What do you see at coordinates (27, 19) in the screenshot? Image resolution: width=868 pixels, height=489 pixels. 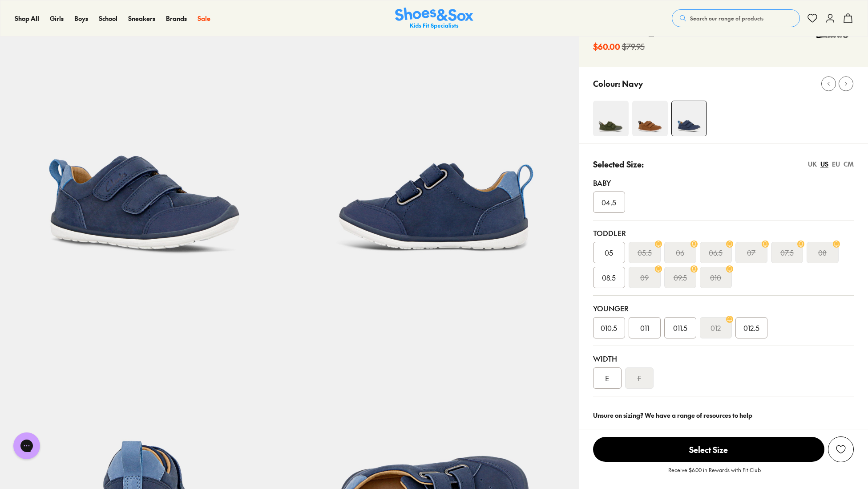 I see `span: Shop All` at bounding box center [27, 19].